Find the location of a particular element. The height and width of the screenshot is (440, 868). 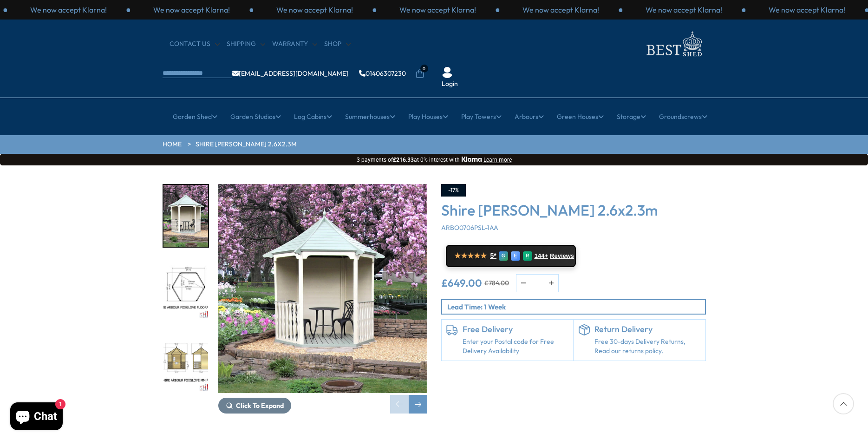

a: CONTACT US is located at coordinates (195, 44).